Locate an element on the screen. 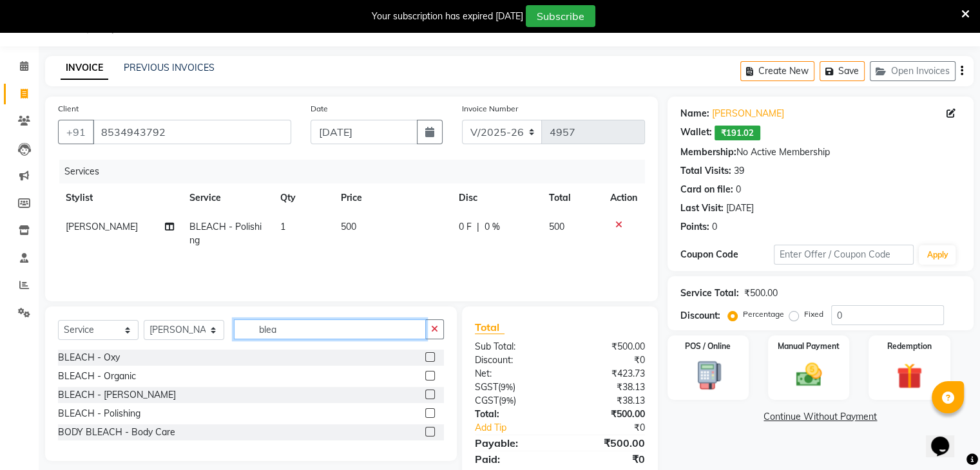  th: Action is located at coordinates (624, 198).